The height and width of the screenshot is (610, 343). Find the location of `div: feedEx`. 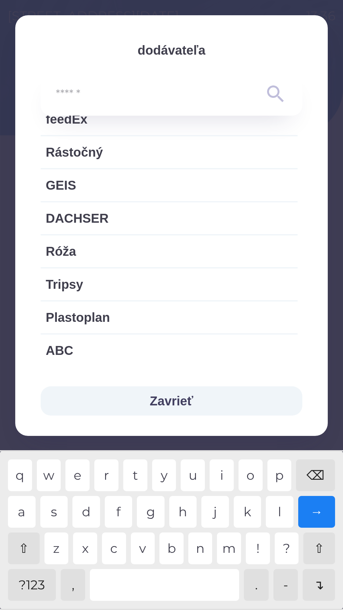

div: feedEx is located at coordinates (169, 119).